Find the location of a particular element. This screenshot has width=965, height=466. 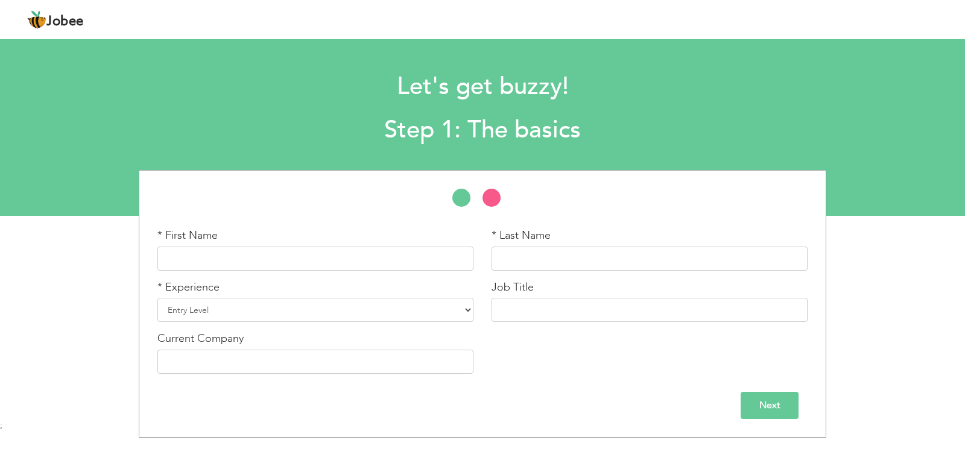

label: Job Title is located at coordinates (513, 288).